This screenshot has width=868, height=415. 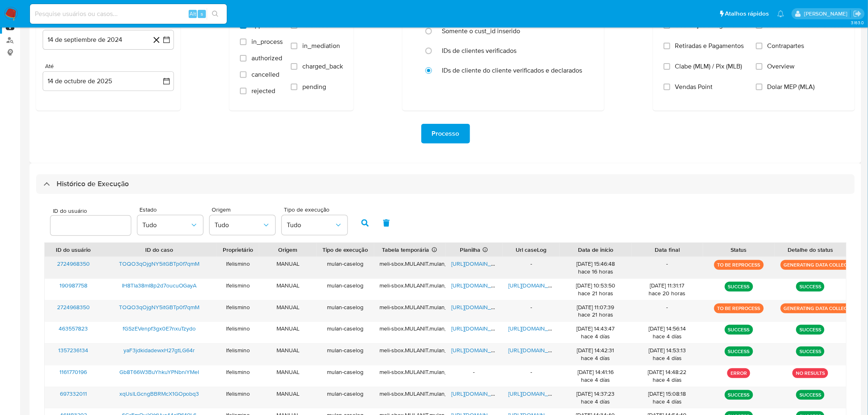 What do you see at coordinates (192, 14) in the screenshot?
I see `span: Alt` at bounding box center [192, 14].